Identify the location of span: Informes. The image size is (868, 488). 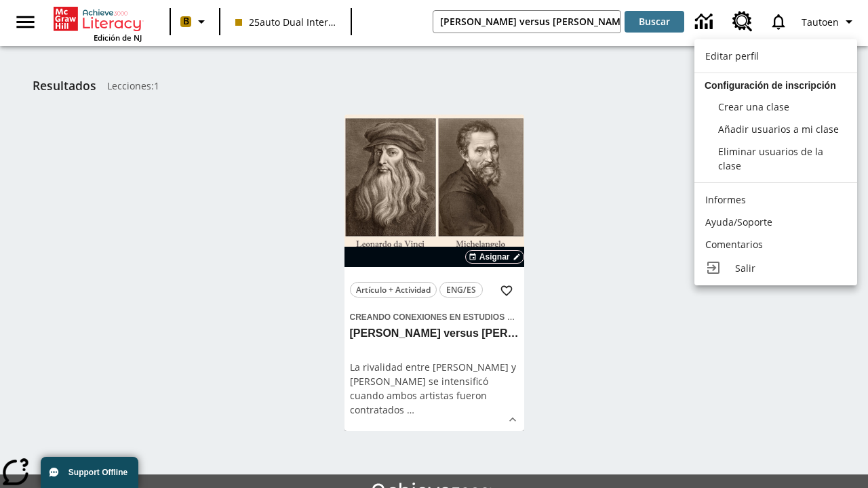
(726, 199).